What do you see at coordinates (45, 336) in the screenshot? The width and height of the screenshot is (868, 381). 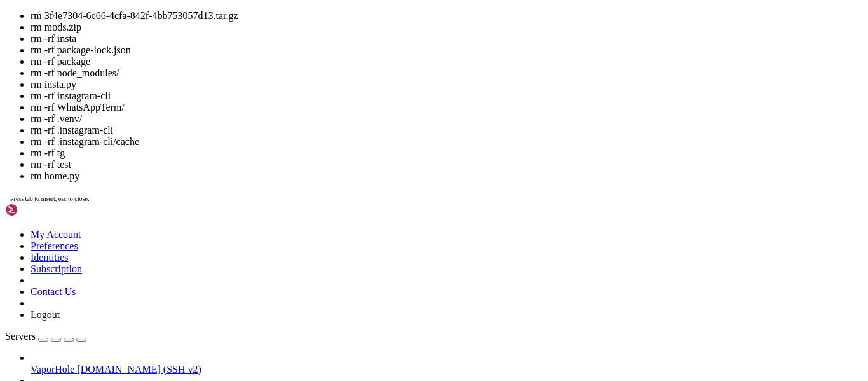 I see `a: Servers` at bounding box center [45, 336].